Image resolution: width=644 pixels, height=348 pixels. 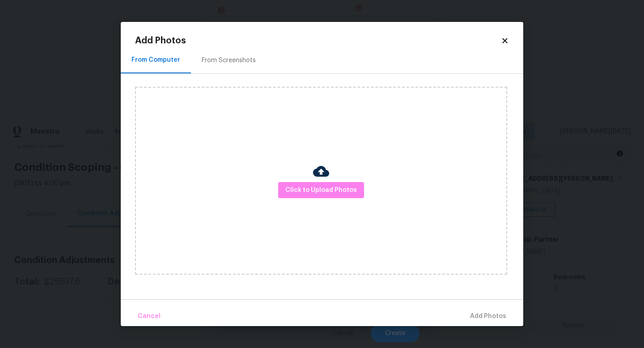 I want to click on span: Cancel, so click(x=149, y=316).